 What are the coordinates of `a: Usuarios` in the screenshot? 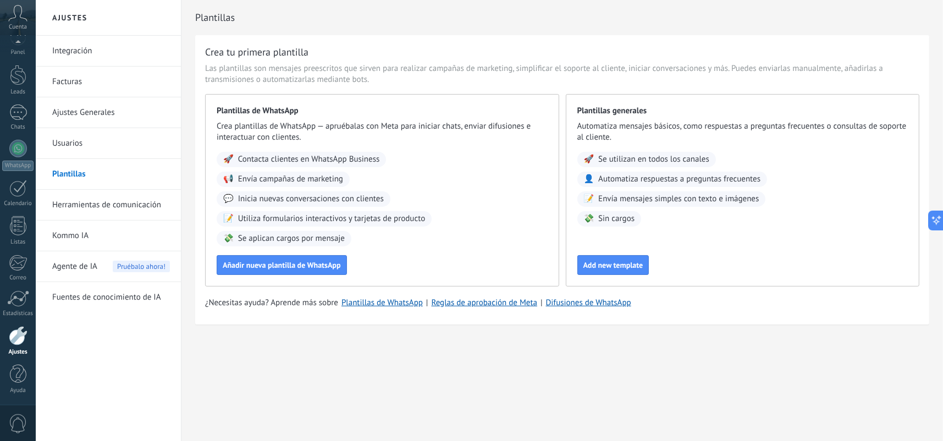 It's located at (111, 143).